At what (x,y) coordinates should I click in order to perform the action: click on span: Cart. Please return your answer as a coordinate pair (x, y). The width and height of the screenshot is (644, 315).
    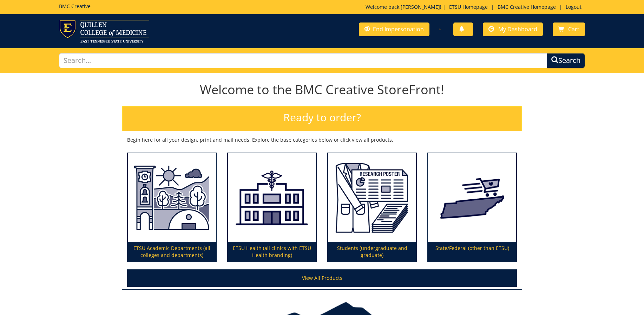
    Looking at the image, I should click on (574, 29).